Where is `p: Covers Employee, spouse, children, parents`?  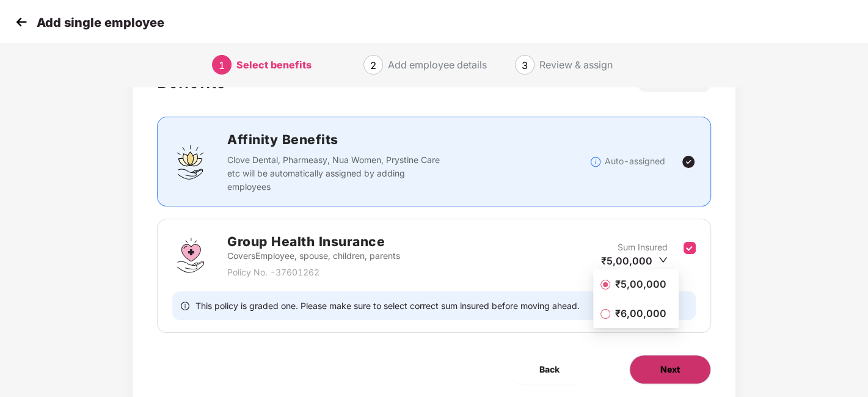 p: Covers Employee, spouse, children, parents is located at coordinates (313, 256).